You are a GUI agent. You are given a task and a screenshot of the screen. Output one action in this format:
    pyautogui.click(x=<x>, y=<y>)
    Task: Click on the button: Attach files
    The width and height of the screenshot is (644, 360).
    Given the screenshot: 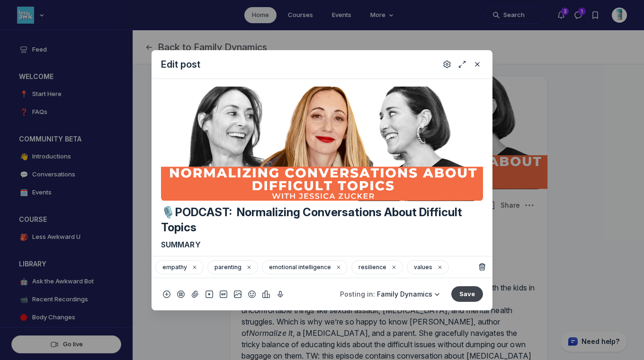 What is the action you would take?
    pyautogui.click(x=195, y=294)
    